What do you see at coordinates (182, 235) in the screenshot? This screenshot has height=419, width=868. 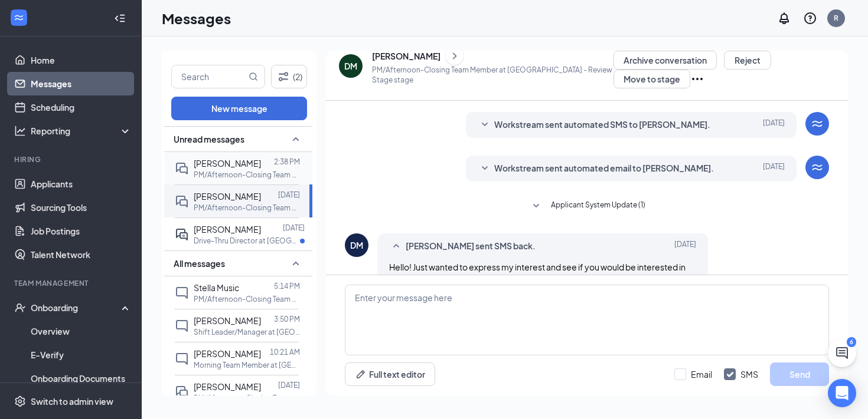 I see `svg: ActiveDoubleChat` at bounding box center [182, 235].